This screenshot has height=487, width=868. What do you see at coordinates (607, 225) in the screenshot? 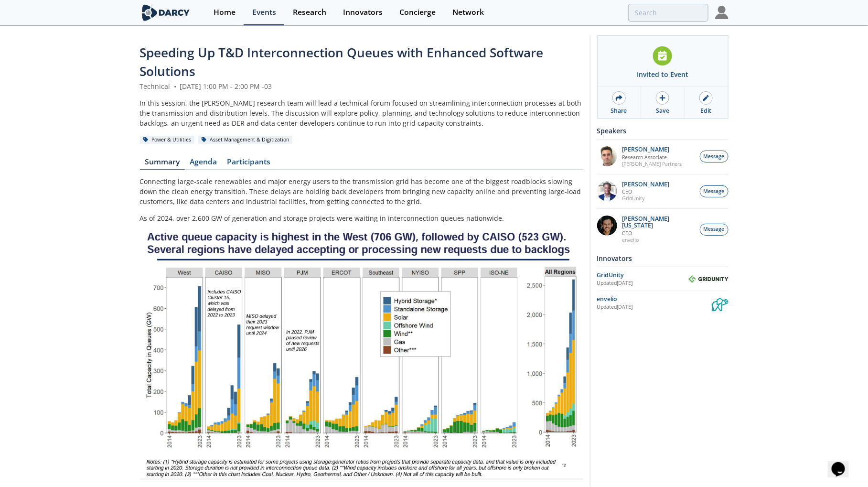
I see `img: 1b183925-147f-4a47-82c9-16eeeed5003c` at bounding box center [607, 225].